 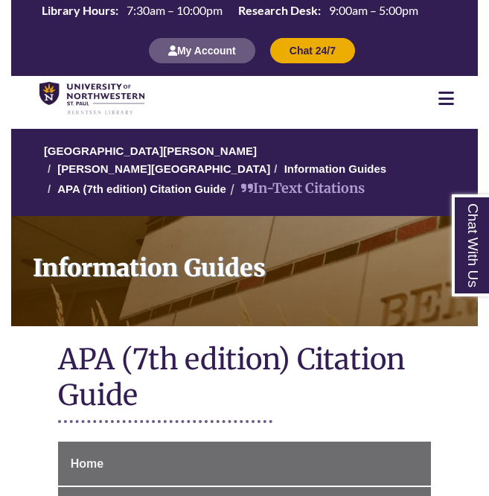 What do you see at coordinates (230, 11) in the screenshot?
I see `table: Hours Today` at bounding box center [230, 11].